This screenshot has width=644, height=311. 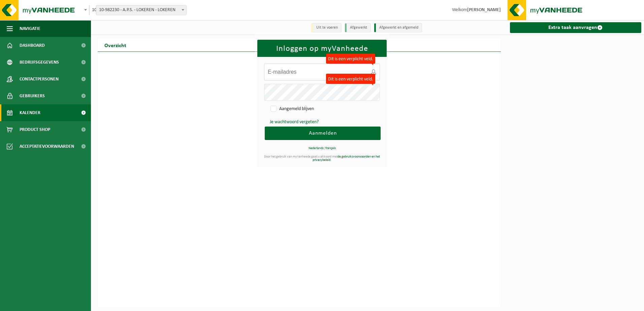 I want to click on a: de gebruiksvoorwaarden en het privacybeleid, so click(x=346, y=158).